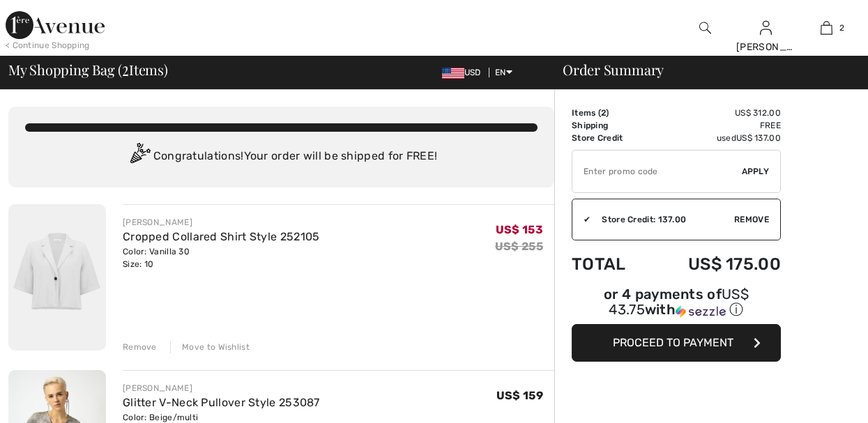 Image resolution: width=868 pixels, height=423 pixels. Describe the element at coordinates (609, 113) in the screenshot. I see `td: Items ( )` at that location.